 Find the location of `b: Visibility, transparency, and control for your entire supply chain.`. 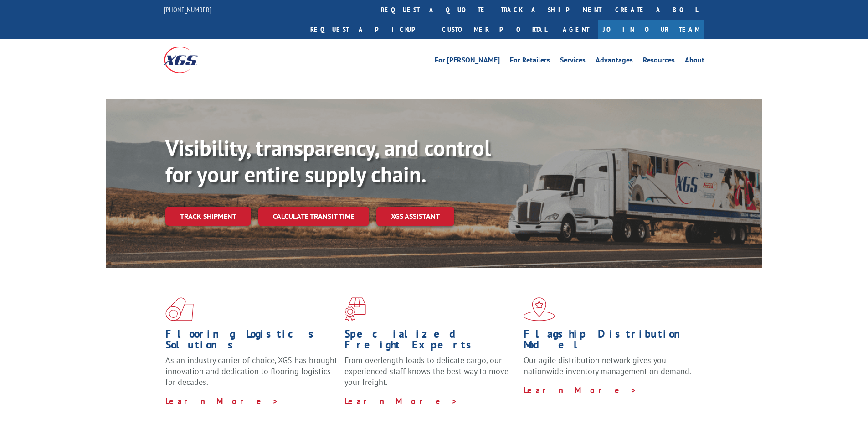

b: Visibility, transparency, and control for your entire supply chain. is located at coordinates (328, 161).